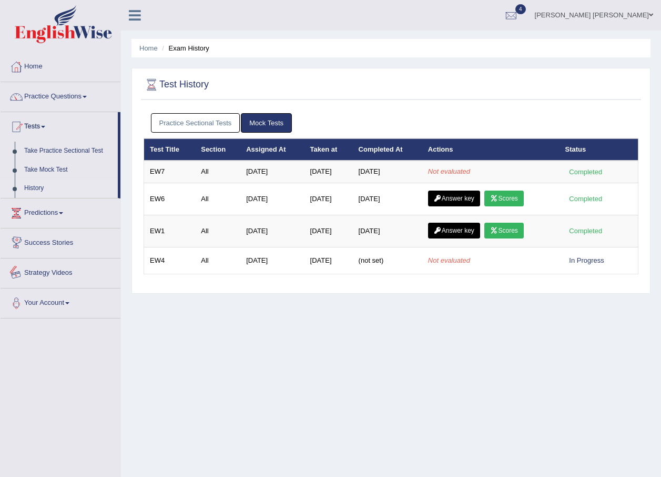 This screenshot has width=661, height=477. What do you see at coordinates (599, 149) in the screenshot?
I see `th: Status` at bounding box center [599, 149].